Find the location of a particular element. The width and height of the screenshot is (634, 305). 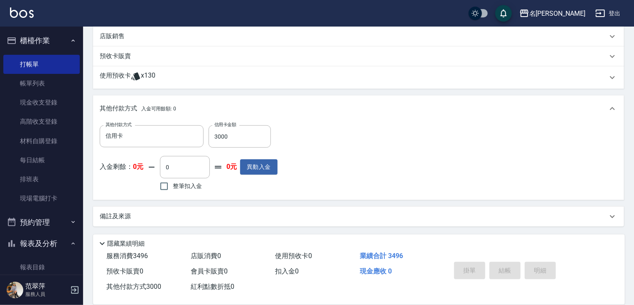

a: 高階收支登錄 is located at coordinates (42, 122).